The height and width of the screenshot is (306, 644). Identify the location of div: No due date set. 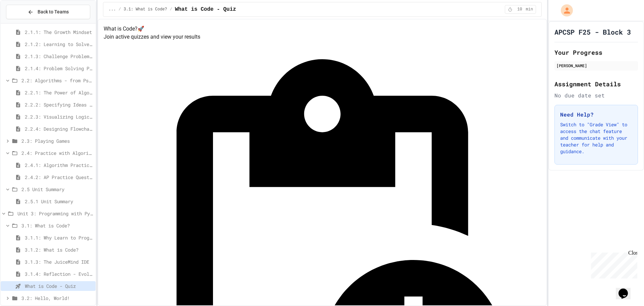
(597, 95).